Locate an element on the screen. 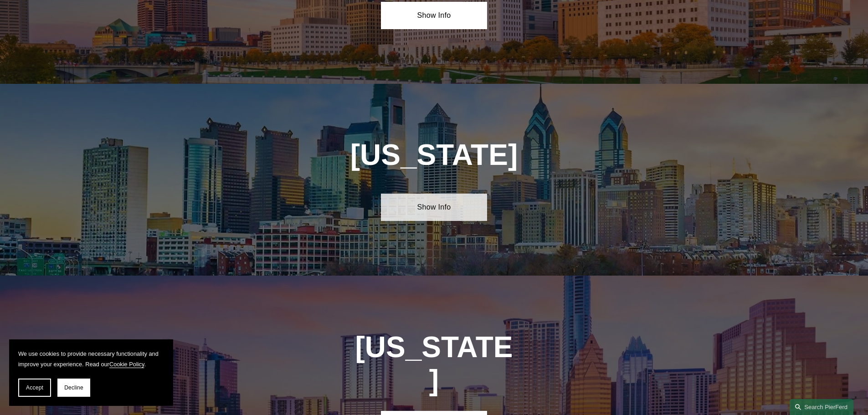 Image resolution: width=868 pixels, height=415 pixels. a: Cookie Policy is located at coordinates (126, 364).